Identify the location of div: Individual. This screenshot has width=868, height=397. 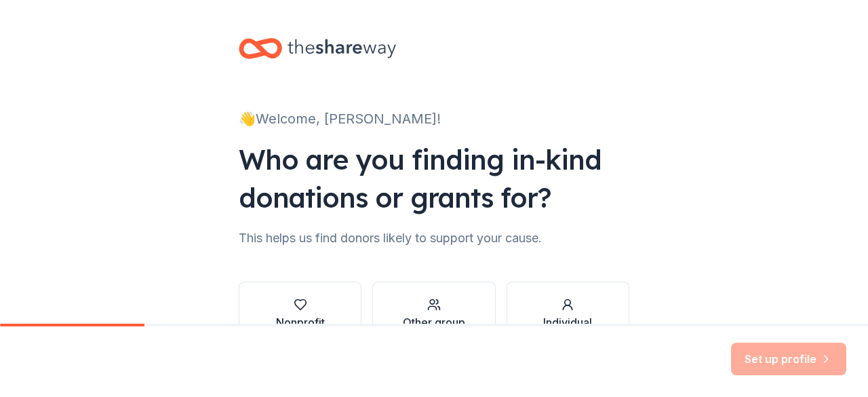
(568, 322).